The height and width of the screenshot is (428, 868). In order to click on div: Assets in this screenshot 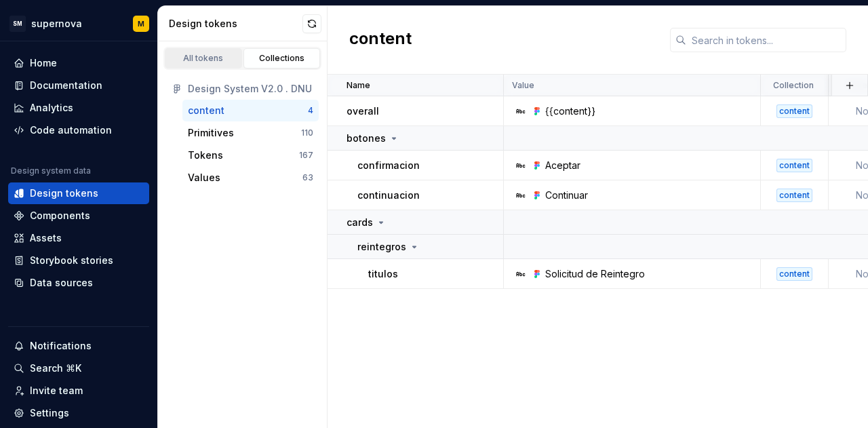, I will do `click(45, 238)`.